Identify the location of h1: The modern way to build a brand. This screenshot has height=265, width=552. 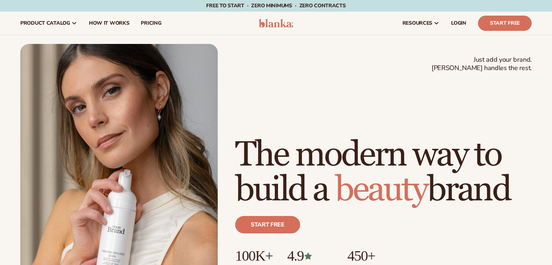
(383, 172).